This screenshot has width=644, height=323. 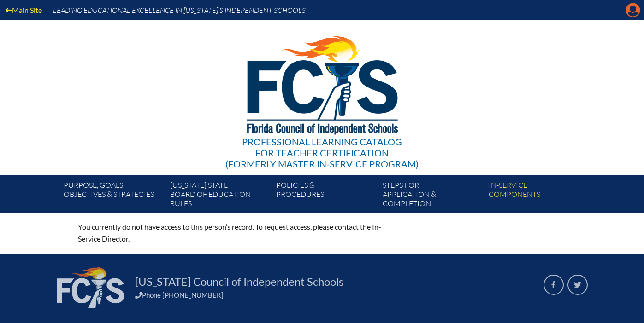 I want to click on a: Steps forapplication & completion, so click(x=432, y=196).